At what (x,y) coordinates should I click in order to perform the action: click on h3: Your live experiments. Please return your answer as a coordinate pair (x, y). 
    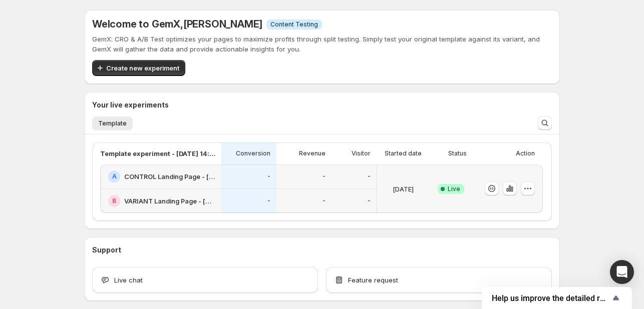
    Looking at the image, I should click on (130, 105).